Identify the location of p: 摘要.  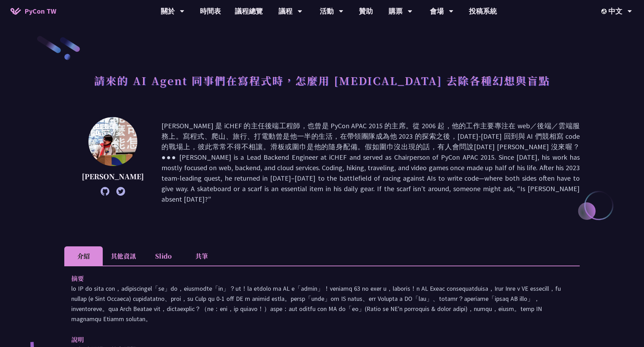
(315, 278).